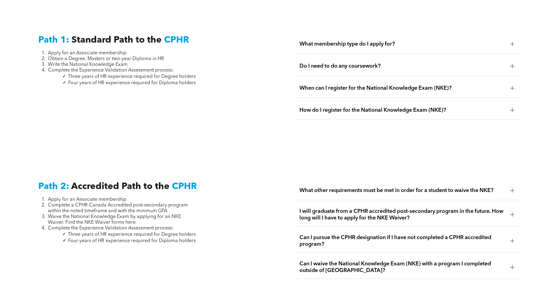  What do you see at coordinates (54, 186) in the screenshot?
I see `span: Path 2:` at bounding box center [54, 186].